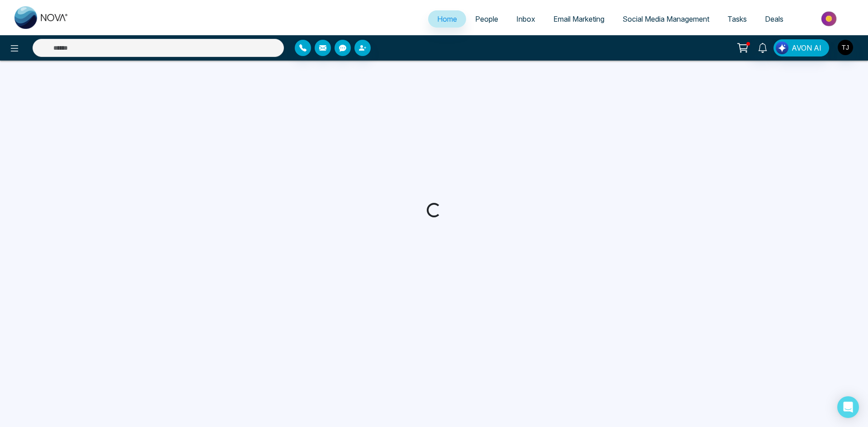 The width and height of the screenshot is (868, 427). What do you see at coordinates (829, 19) in the screenshot?
I see `img: Market-place.gif` at bounding box center [829, 19].